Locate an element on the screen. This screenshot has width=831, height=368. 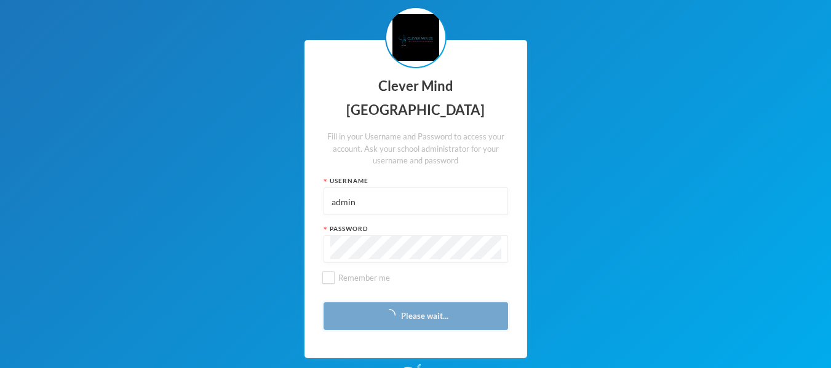
div: Username is located at coordinates (416, 181).